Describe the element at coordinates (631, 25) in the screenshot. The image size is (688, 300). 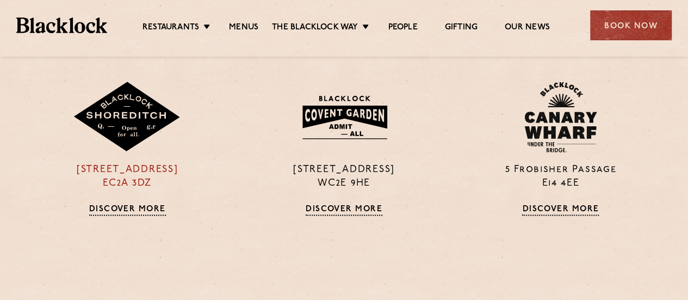
I see `div: Book Now` at that location.